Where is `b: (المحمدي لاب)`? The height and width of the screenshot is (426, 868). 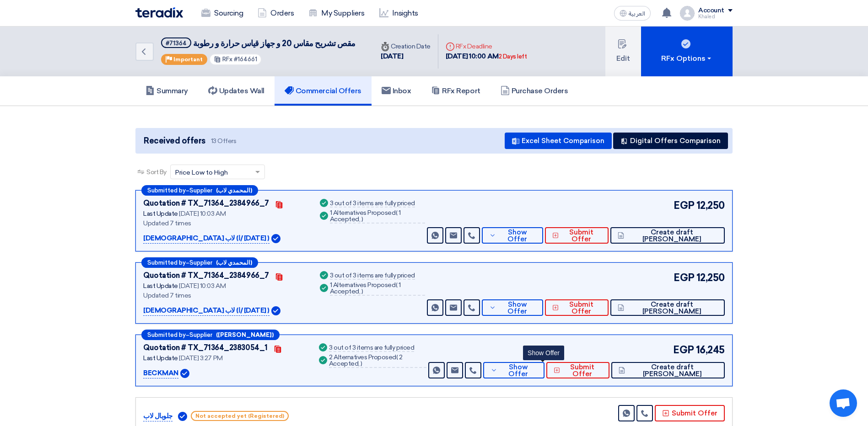 b: (المحمدي لاب) is located at coordinates (234, 190).